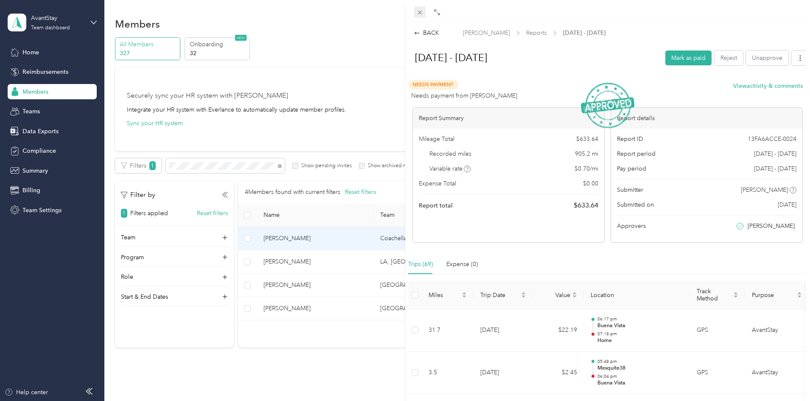 The height and width of the screenshot is (401, 810). What do you see at coordinates (450, 154) in the screenshot?
I see `span: Recorded miles` at bounding box center [450, 154].